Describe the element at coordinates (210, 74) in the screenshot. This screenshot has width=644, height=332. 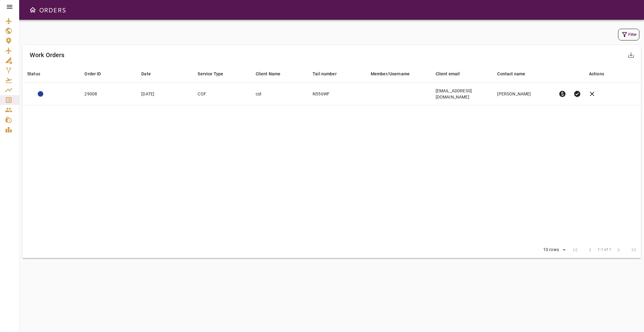
I see `div: Service Type` at that location.